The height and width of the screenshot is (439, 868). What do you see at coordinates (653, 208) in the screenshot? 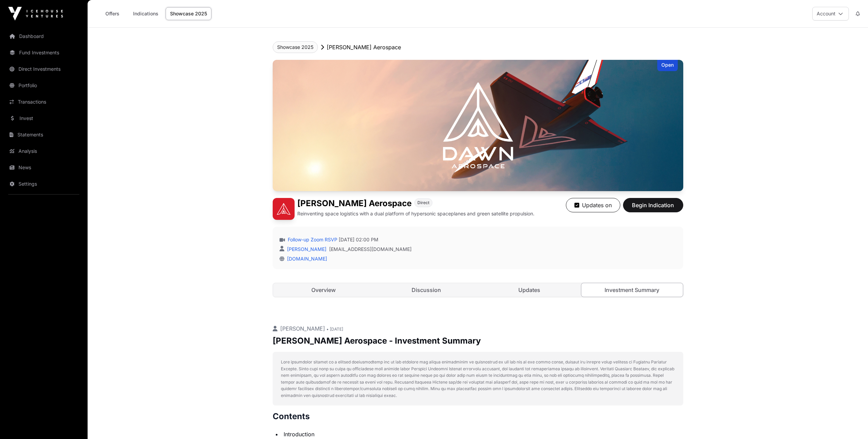
I see `a: Begin Indication` at bounding box center [653, 208].